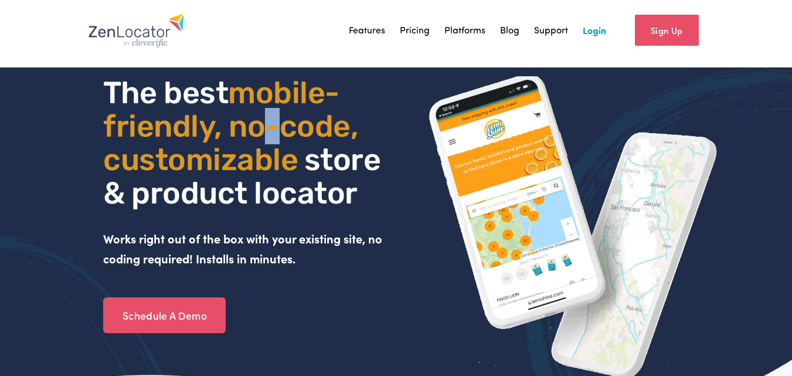 The image size is (792, 376). What do you see at coordinates (509, 30) in the screenshot?
I see `a: Blog` at bounding box center [509, 30].